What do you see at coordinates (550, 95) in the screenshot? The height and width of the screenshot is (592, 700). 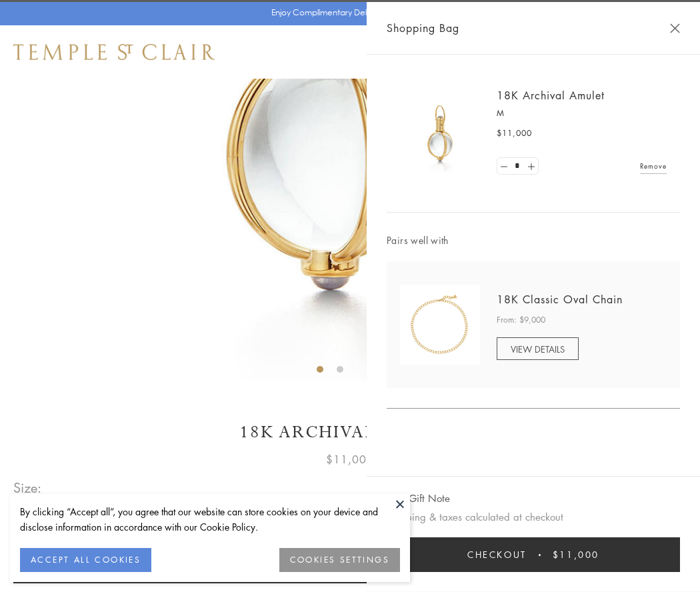 I see `a: 18K Archival Amulet` at bounding box center [550, 95].